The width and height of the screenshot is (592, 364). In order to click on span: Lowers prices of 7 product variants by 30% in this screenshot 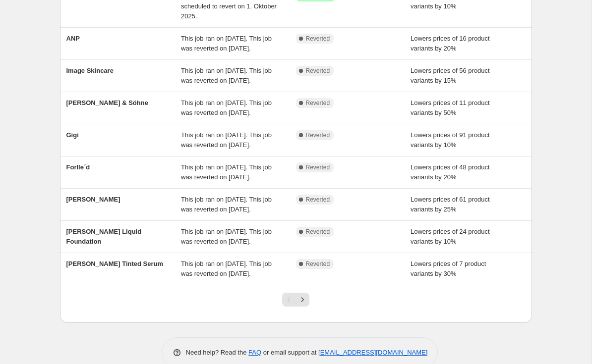, I will do `click(448, 268)`.